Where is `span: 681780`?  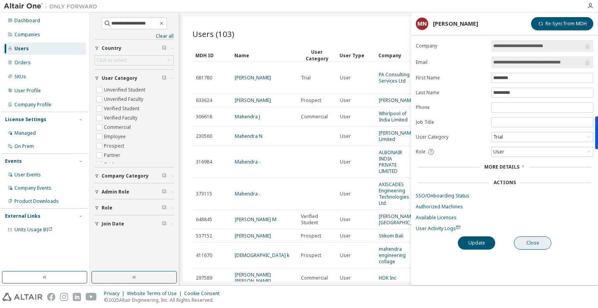 span: 681780 is located at coordinates (204, 78).